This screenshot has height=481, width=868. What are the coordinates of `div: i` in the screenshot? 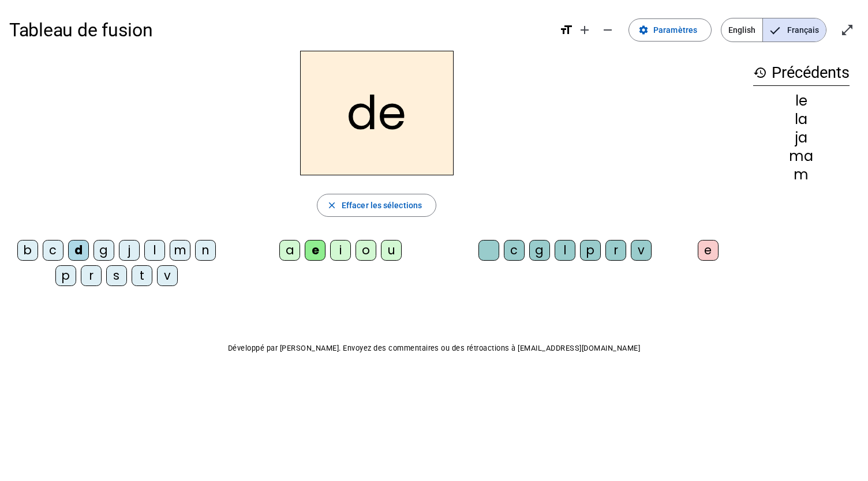 It's located at (341, 250).